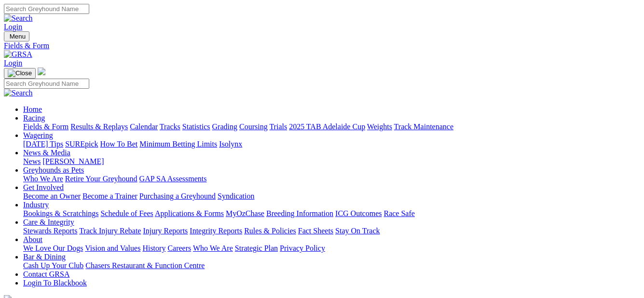  I want to click on a: Greyhounds as Pets, so click(53, 170).